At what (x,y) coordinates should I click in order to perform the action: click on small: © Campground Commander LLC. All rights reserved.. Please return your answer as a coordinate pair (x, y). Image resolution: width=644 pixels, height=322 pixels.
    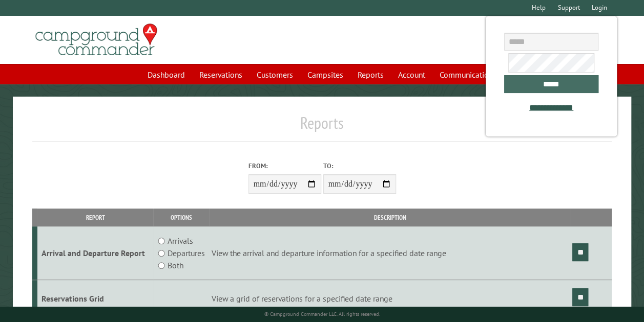
    Looking at the image, I should click on (322, 314).